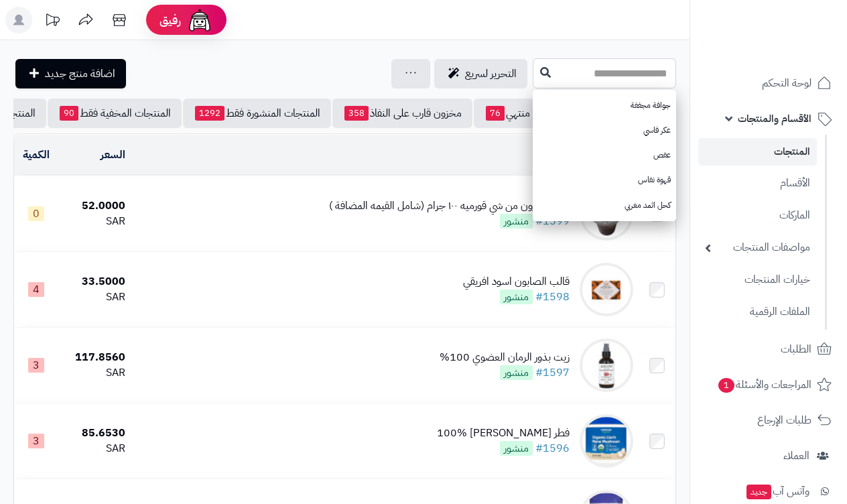 Image resolution: width=847 pixels, height=504 pixels. I want to click on a: طلبات الإرجاع, so click(769, 420).